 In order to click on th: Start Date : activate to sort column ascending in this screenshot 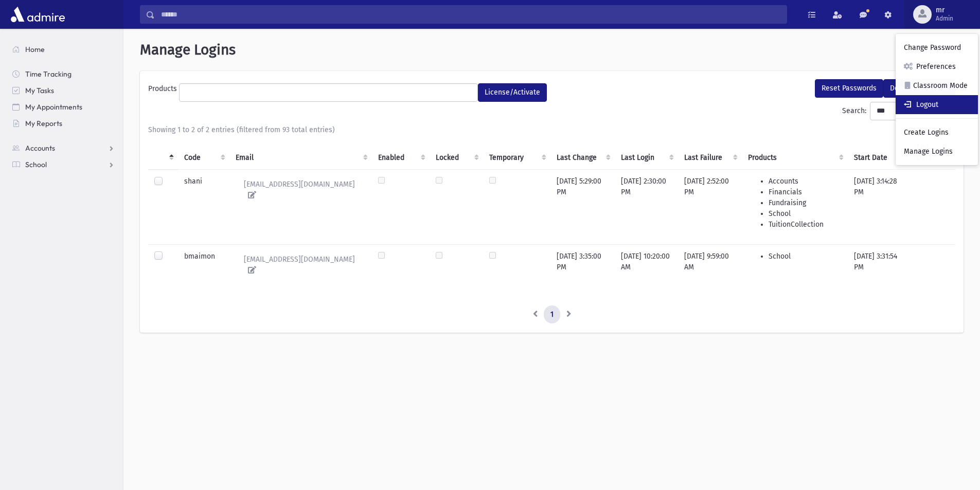, I will do `click(879, 152)`.